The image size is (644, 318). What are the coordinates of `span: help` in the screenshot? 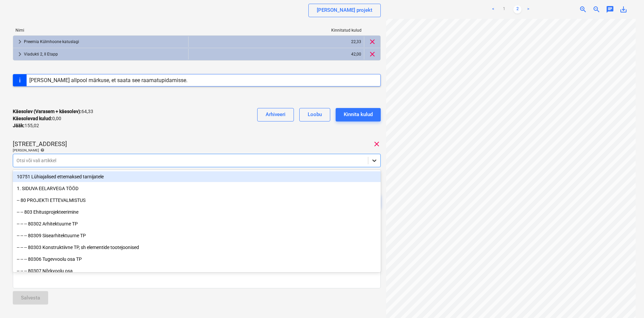 It's located at (42, 150).